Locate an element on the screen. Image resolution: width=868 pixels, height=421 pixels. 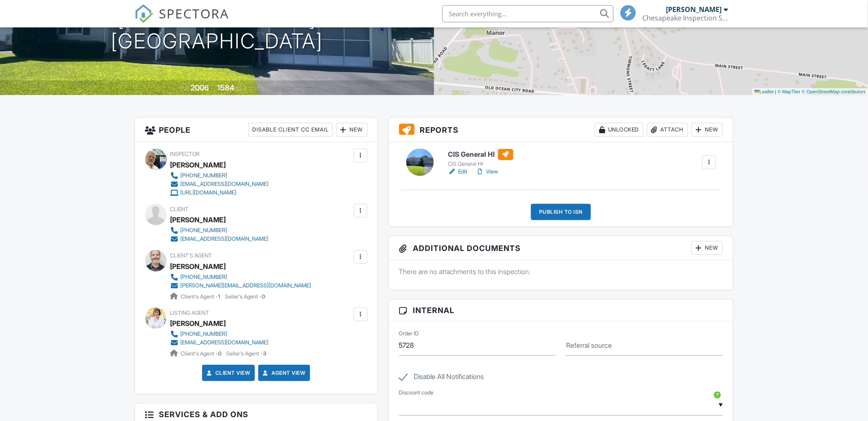
span: Listing Agent is located at coordinates (190, 313).